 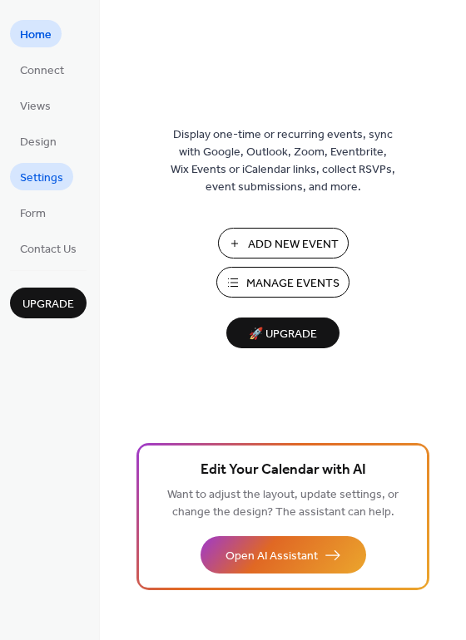 What do you see at coordinates (271, 556) in the screenshot?
I see `span: Open AI Assistant` at bounding box center [271, 556].